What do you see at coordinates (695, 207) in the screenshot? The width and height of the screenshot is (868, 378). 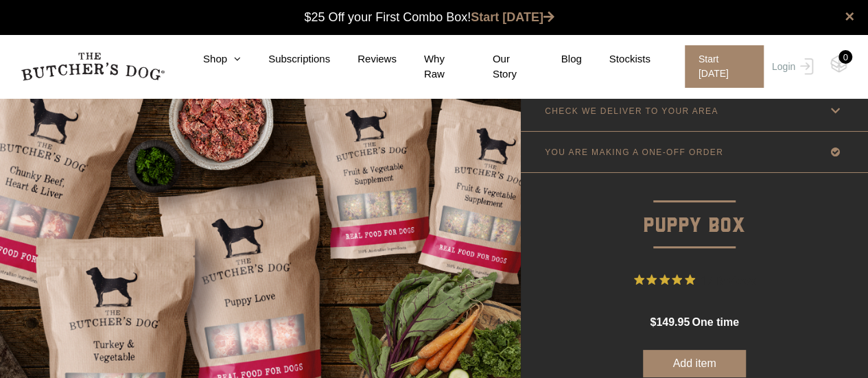 I see `p: Puppy Box` at bounding box center [695, 207].